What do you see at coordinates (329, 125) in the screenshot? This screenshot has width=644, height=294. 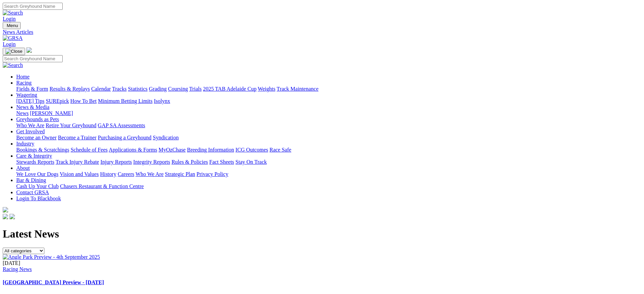 I see `div: Greyhounds as Pets` at bounding box center [329, 125].